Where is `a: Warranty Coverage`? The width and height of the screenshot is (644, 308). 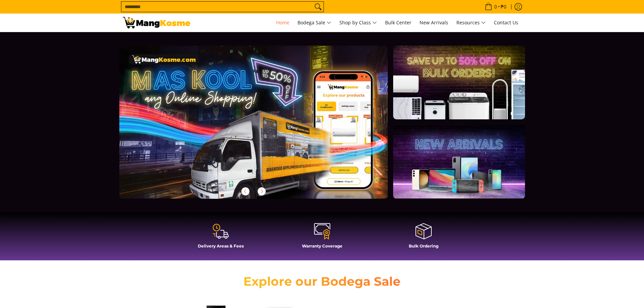 a: Warranty Coverage is located at coordinates (322, 238).